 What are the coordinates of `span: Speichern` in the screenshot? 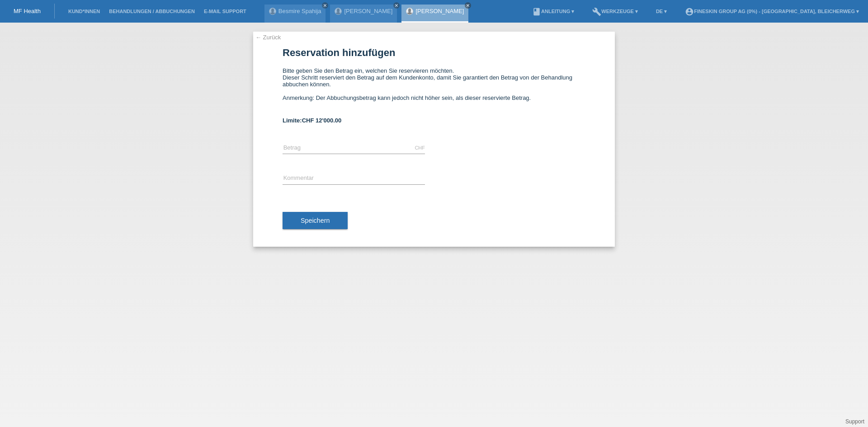 It's located at (315, 221).